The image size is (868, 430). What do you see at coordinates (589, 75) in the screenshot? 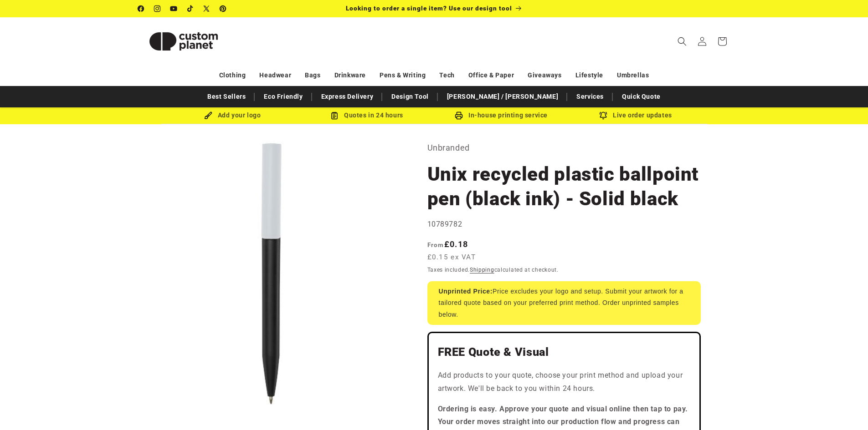
I see `a: Lifestyle` at bounding box center [589, 75].